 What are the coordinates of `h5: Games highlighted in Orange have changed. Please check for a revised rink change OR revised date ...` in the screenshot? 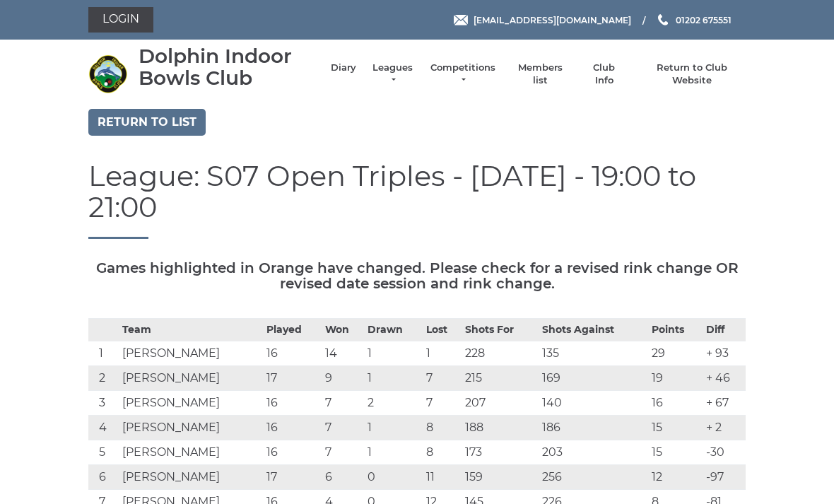 It's located at (417, 275).